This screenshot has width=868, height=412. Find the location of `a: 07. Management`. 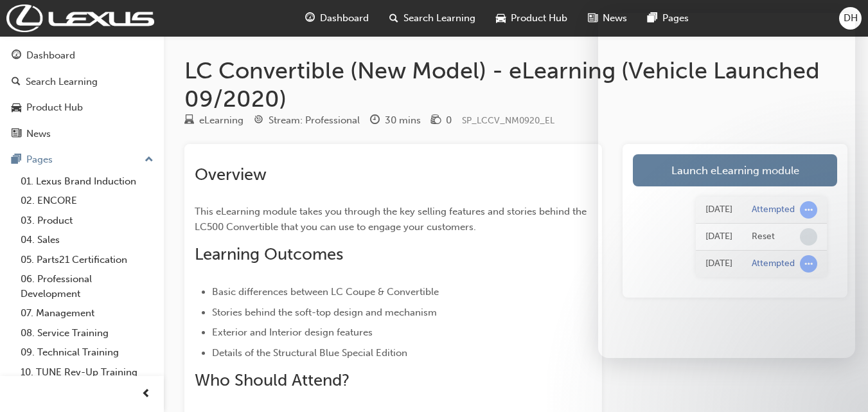

a: 07. Management is located at coordinates (87, 313).